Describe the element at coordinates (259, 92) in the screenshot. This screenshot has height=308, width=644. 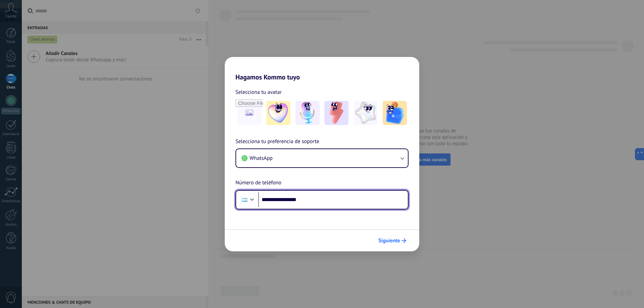
I see `span: Selecciona tu avatar` at that location.